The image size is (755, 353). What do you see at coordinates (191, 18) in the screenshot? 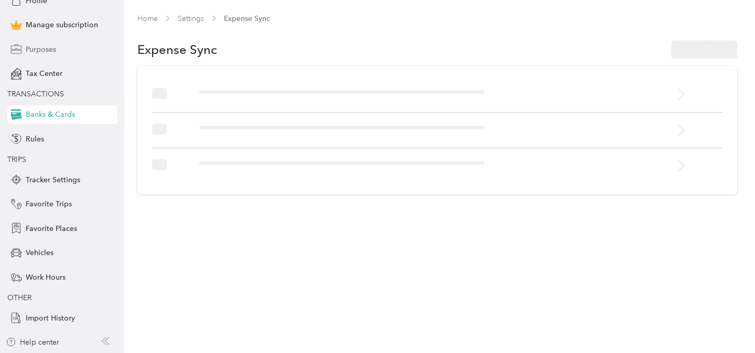
I see `a: Settings` at bounding box center [191, 18].